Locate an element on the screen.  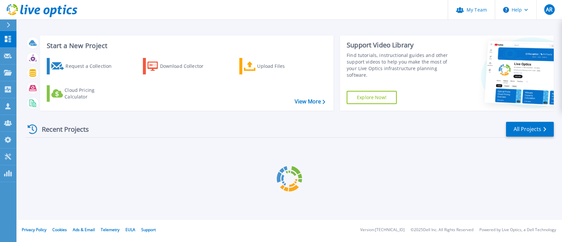
div: Cloud Pricing Calculator is located at coordinates (91, 94).